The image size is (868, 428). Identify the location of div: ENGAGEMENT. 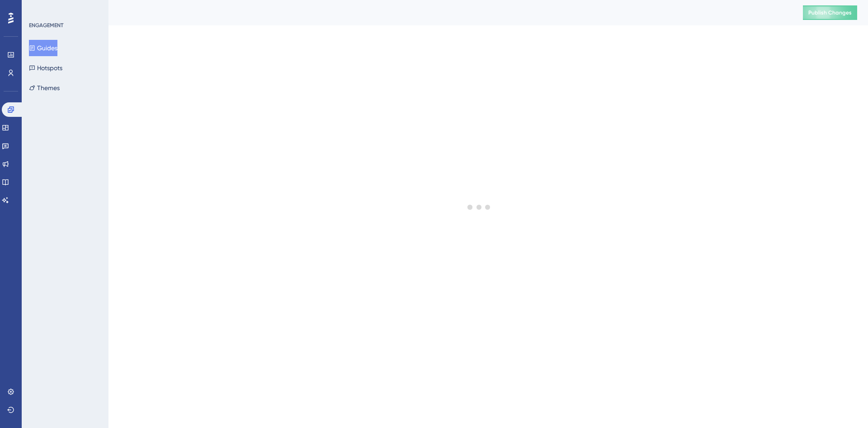
(46, 25).